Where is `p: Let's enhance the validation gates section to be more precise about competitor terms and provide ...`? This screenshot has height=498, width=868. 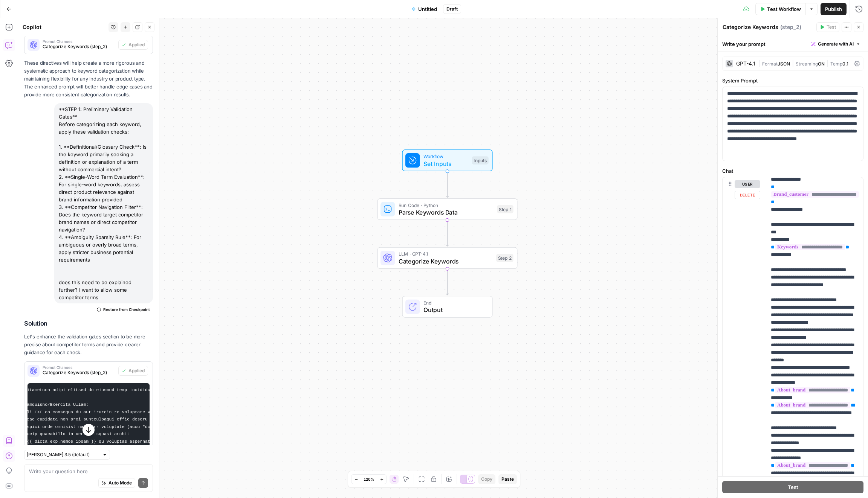
p: Let's enhance the validation gates section to be more precise about competitor terms and provide ... is located at coordinates (88, 345).